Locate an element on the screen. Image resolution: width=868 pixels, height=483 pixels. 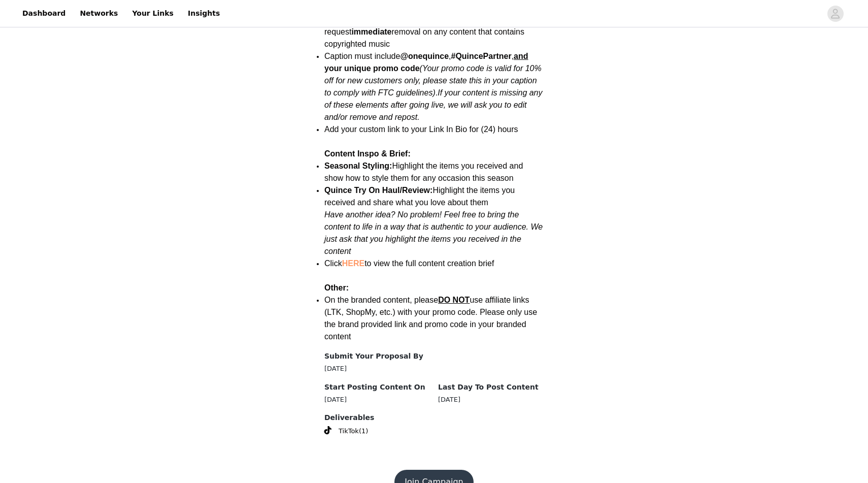
span: TikTok is located at coordinates (349, 431).